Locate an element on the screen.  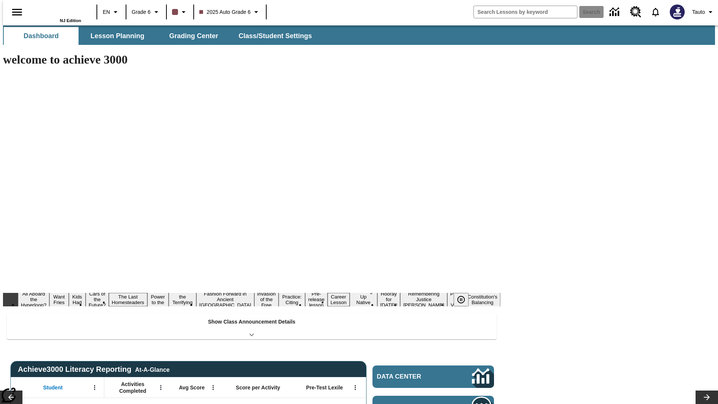
button: Slide 8 Fashion Forward in Ancient Rome is located at coordinates (225, 299).